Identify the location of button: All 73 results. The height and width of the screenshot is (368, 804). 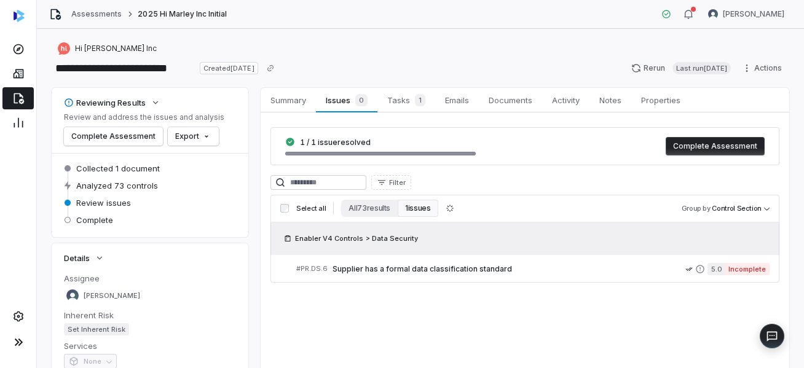
(370, 208).